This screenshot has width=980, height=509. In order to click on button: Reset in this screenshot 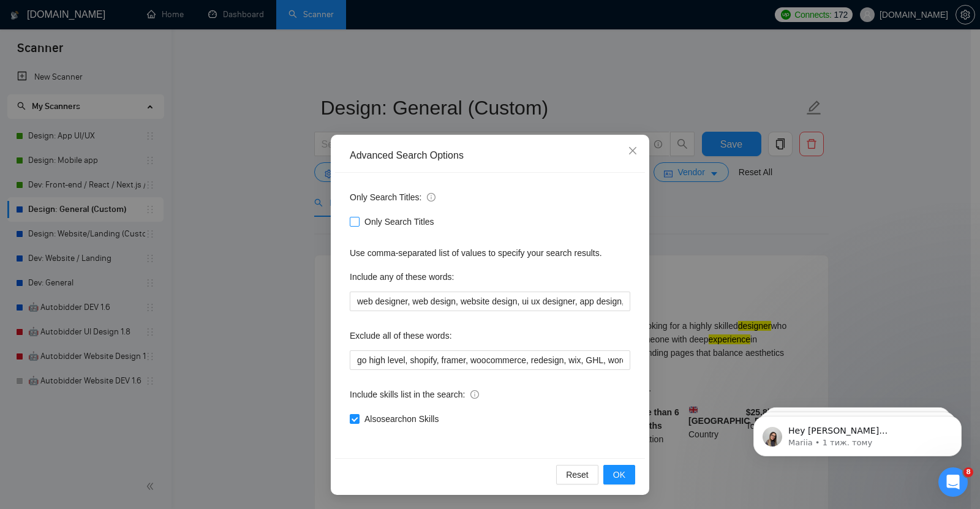, I will do `click(577, 474)`.